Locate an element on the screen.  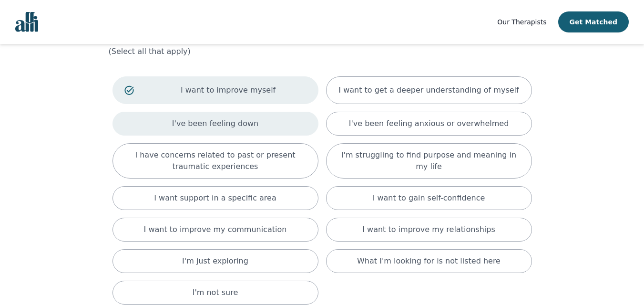
p: I want to get a deeper understanding of myself is located at coordinates (428, 90).